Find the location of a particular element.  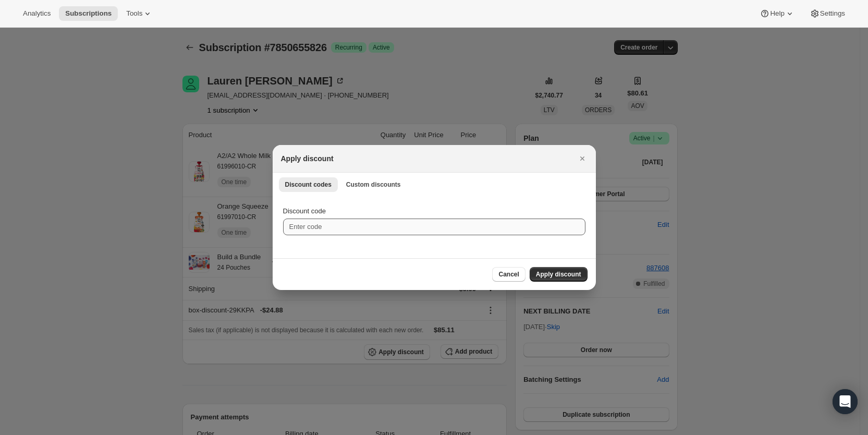

button: Subscriptions is located at coordinates (88, 13).